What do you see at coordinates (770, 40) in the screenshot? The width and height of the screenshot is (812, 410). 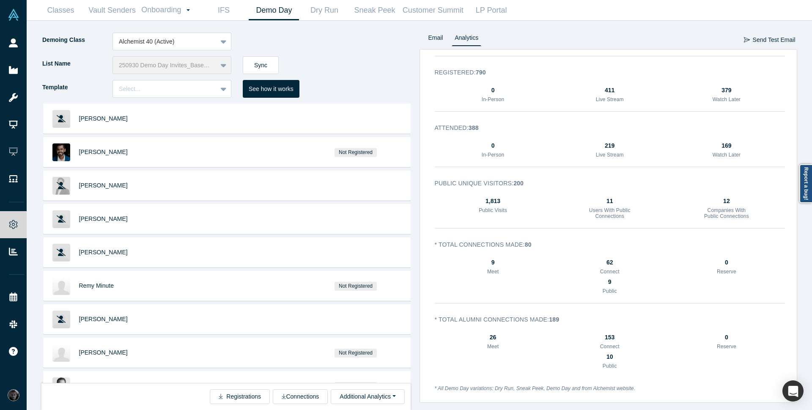 I see `button: Send Test Email` at bounding box center [770, 40].